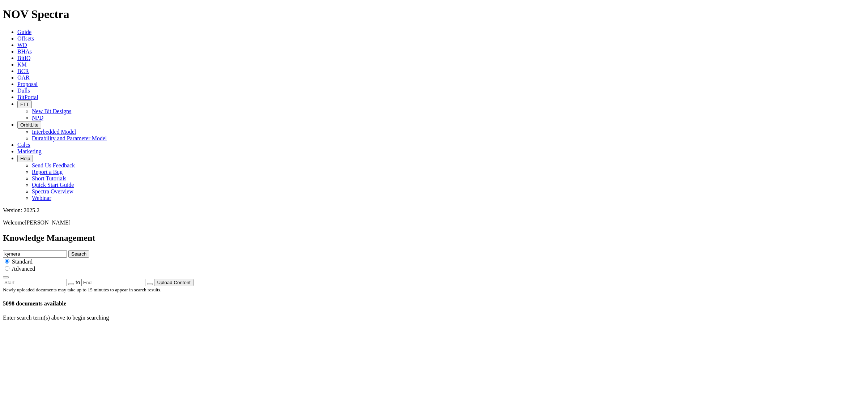  Describe the element at coordinates (25, 32) in the screenshot. I see `span: Guide` at that location.